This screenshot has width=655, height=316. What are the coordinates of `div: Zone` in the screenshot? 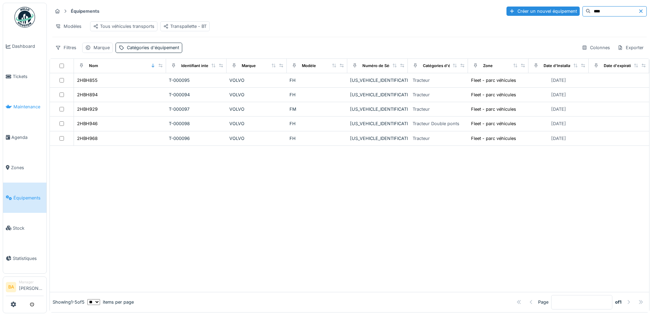 It's located at (488, 66).